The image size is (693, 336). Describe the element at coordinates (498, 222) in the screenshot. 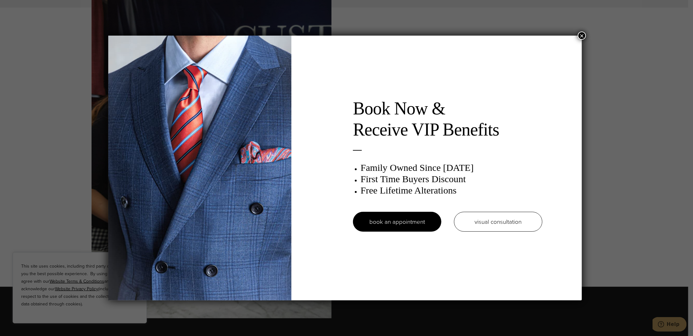

I see `a: visual consultation` at that location.